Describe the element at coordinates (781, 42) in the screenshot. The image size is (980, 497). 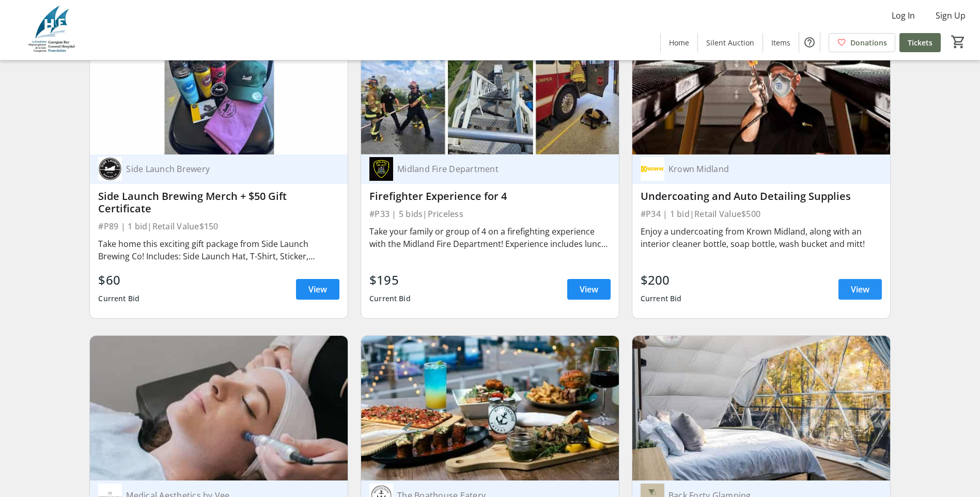
I see `span: Items` at that location.